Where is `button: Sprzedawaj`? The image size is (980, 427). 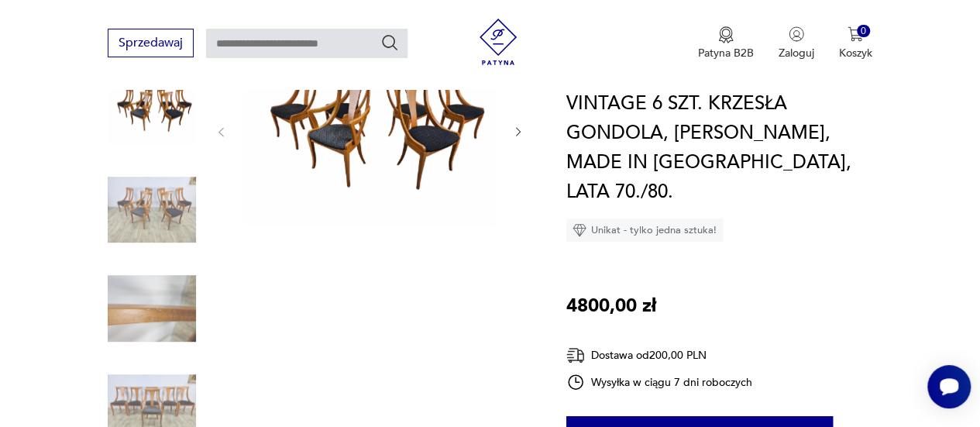 button: Sprzedawaj is located at coordinates (150, 43).